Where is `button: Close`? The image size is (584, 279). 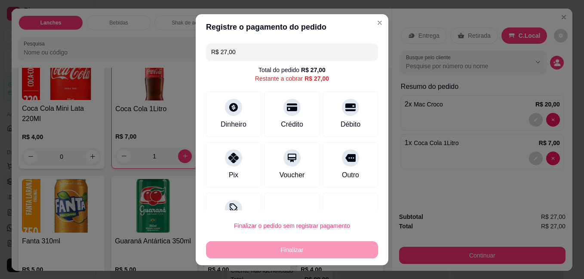 button: Close is located at coordinates (380, 23).